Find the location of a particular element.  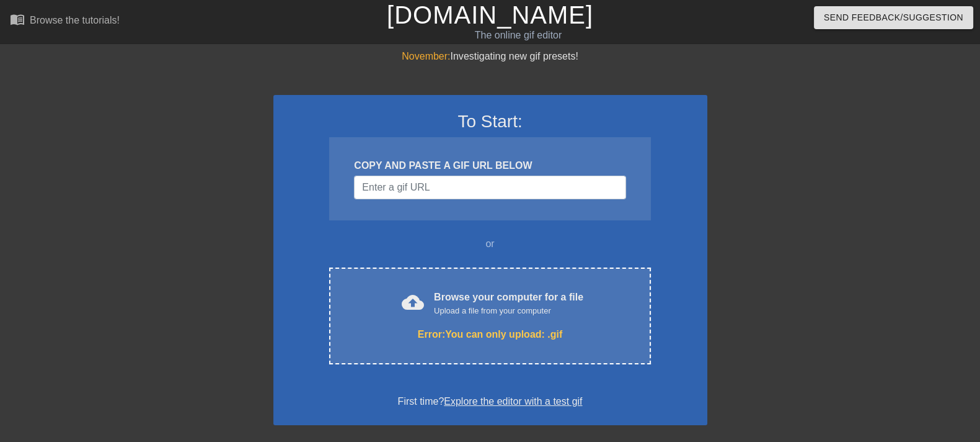

button: Send Feedback/Suggestion is located at coordinates (894, 17).